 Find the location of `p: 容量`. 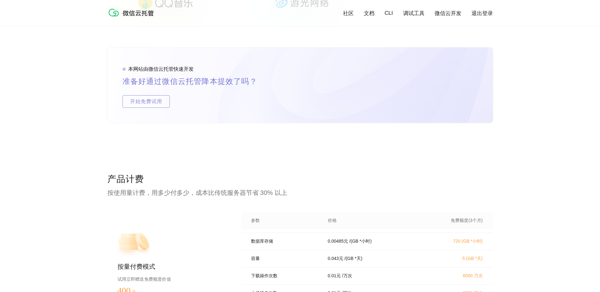

p: 容量 is located at coordinates (285, 259).